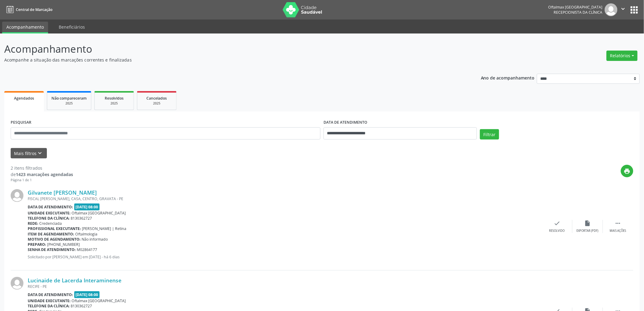 This screenshot has height=311, width=644. I want to click on i: print, so click(627, 171).